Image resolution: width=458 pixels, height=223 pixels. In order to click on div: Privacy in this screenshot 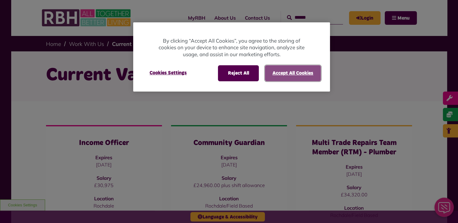, I will do `click(231, 57)`.